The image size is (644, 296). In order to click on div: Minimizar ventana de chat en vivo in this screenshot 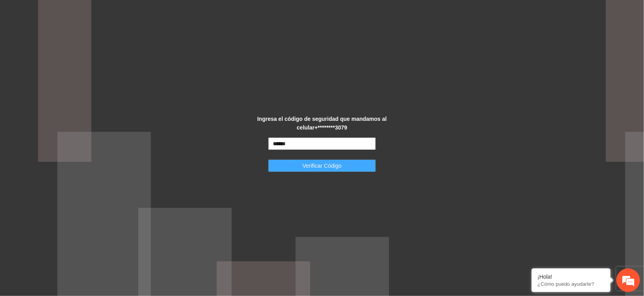, I will do `click(139, 13)`.